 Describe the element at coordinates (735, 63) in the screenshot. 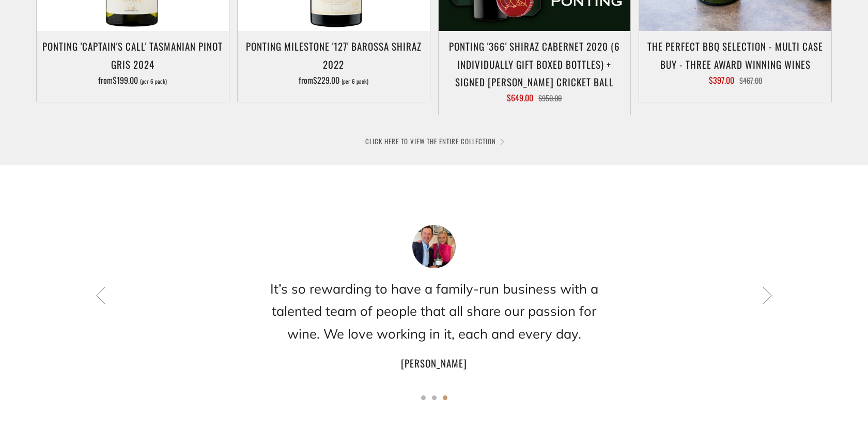

I see `a: The perfect BBQ selection - MULTI CASE BUY - Three award winning wines $397.00 $467.00` at that location.